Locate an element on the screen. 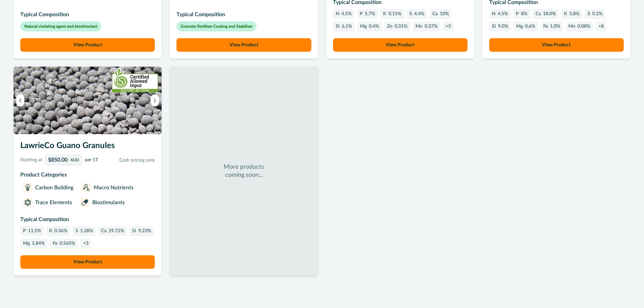 This screenshot has height=308, width=644. p: 5.7% is located at coordinates (370, 14).